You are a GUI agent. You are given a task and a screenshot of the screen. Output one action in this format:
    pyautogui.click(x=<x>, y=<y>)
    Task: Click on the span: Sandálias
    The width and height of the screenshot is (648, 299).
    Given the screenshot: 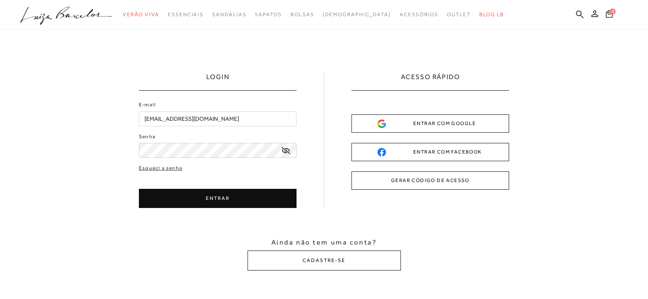 What is the action you would take?
    pyautogui.click(x=229, y=14)
    